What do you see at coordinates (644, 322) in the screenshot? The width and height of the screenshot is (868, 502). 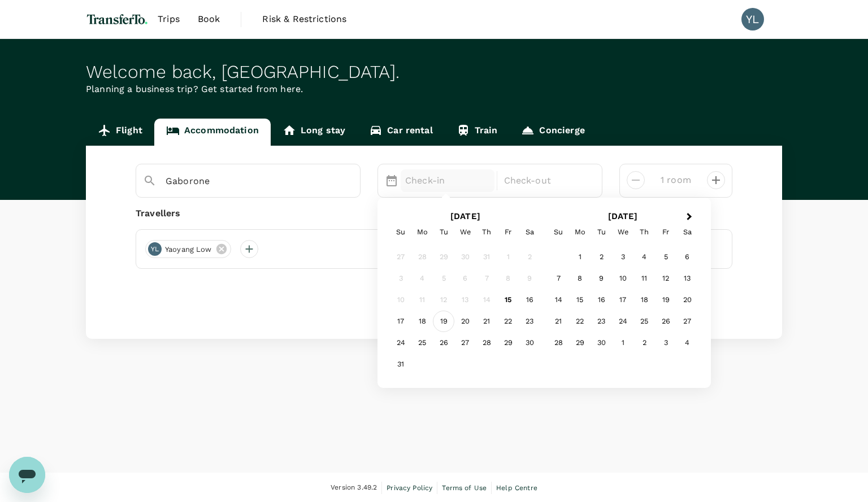 I see `div: Choose Thursday, September 25th, 2025` at bounding box center [644, 322].